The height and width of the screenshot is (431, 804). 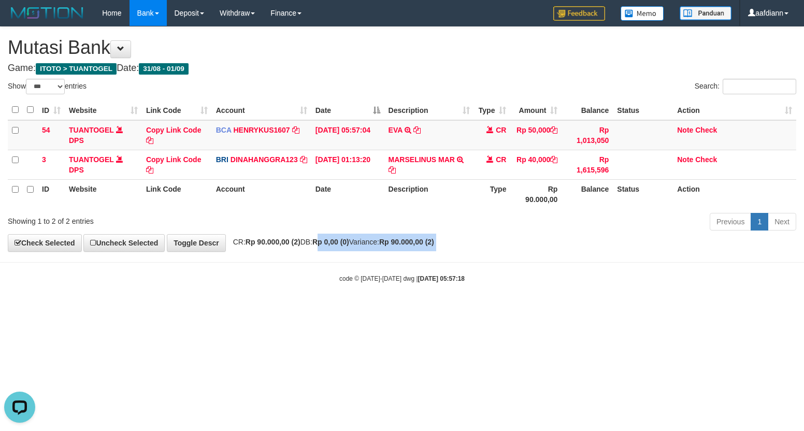 I want to click on img: Feedback.jpg, so click(x=579, y=13).